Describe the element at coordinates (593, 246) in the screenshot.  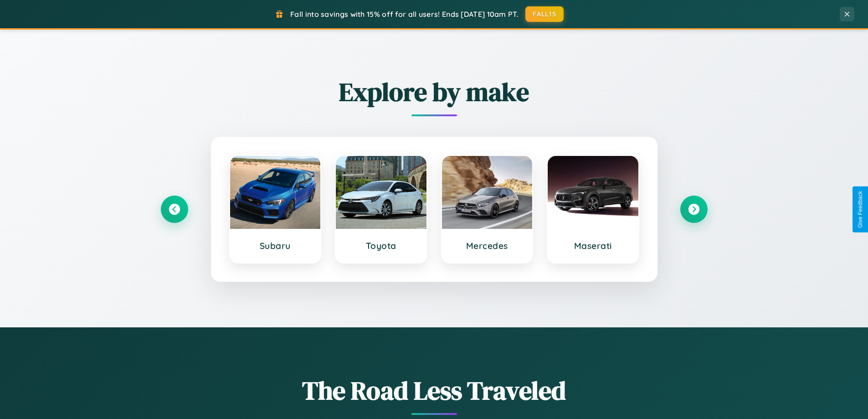
I see `h3: Maserati` at that location.